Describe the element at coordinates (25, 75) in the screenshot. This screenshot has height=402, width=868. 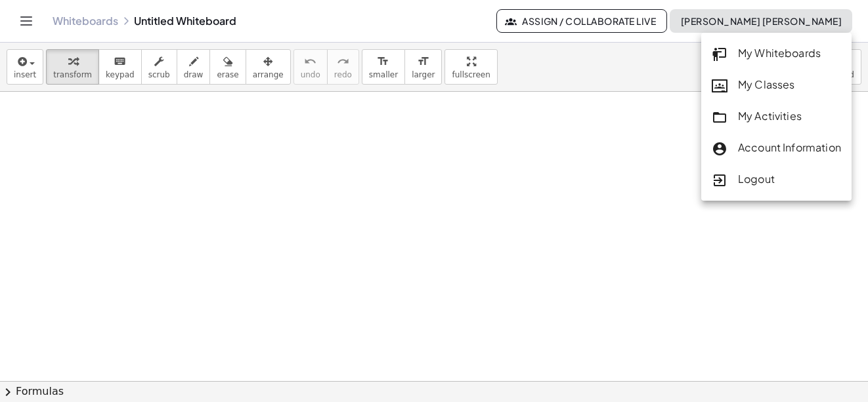
I see `span: insert` at that location.